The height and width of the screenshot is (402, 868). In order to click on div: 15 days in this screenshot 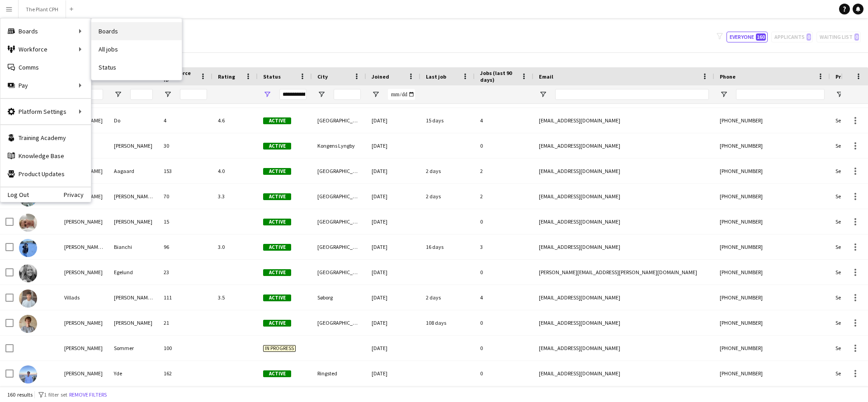, I will do `click(447, 120)`.